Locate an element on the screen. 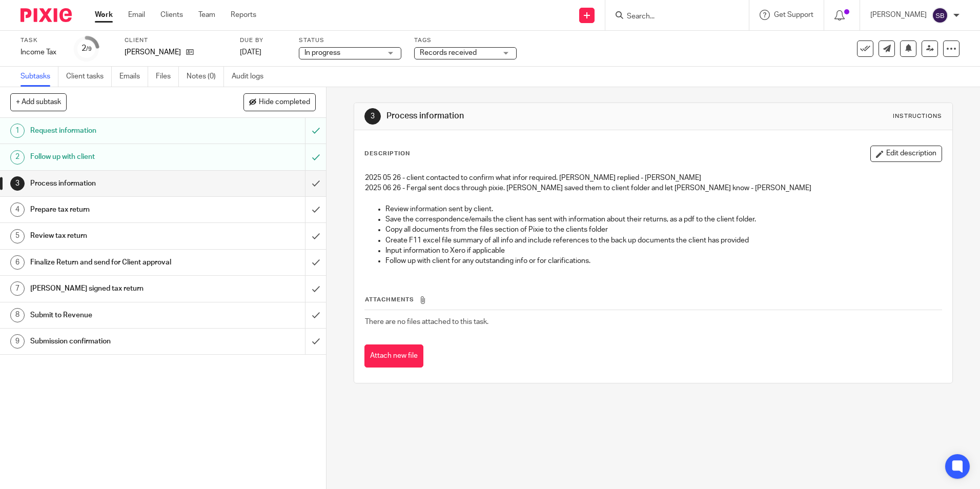 This screenshot has height=489, width=980. label: Task is located at coordinates (41, 40).